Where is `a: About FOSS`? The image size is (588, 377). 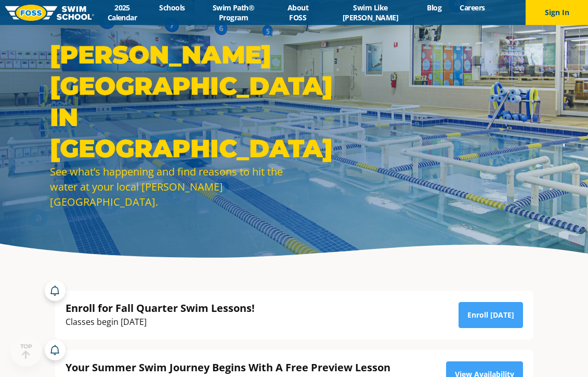
a: About FOSS is located at coordinates (298, 12).